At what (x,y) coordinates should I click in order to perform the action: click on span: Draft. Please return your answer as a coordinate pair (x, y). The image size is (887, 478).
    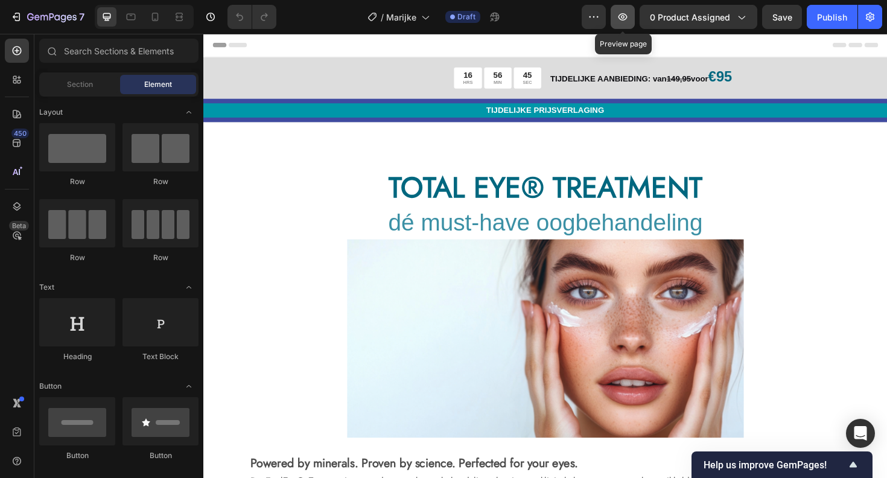
    Looking at the image, I should click on (466, 17).